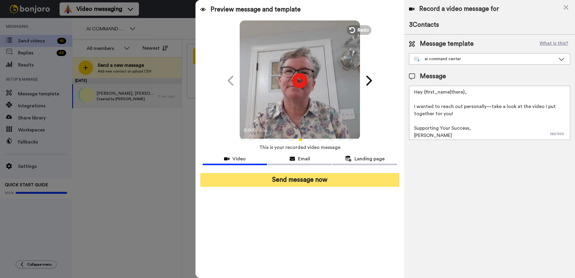 Image resolution: width=575 pixels, height=278 pixels. Describe the element at coordinates (369, 159) in the screenshot. I see `span: Landing page` at that location.